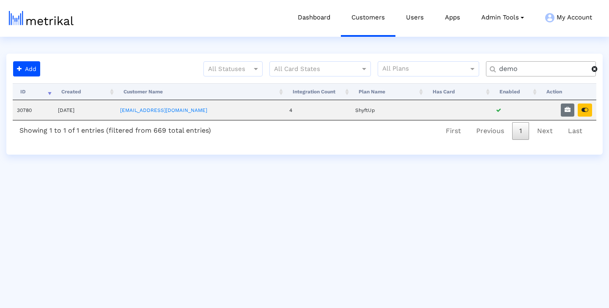 This screenshot has height=308, width=609. What do you see at coordinates (313, 69) in the screenshot?
I see `input: All Card States` at bounding box center [313, 69].